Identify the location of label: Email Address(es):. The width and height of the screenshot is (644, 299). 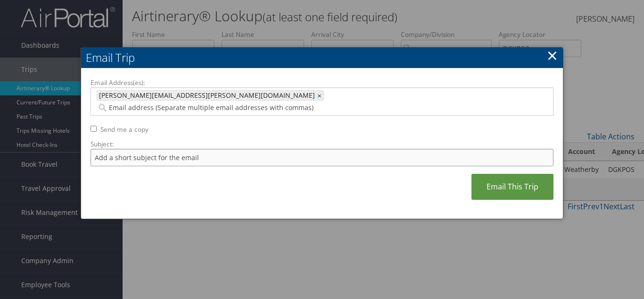
(322, 83).